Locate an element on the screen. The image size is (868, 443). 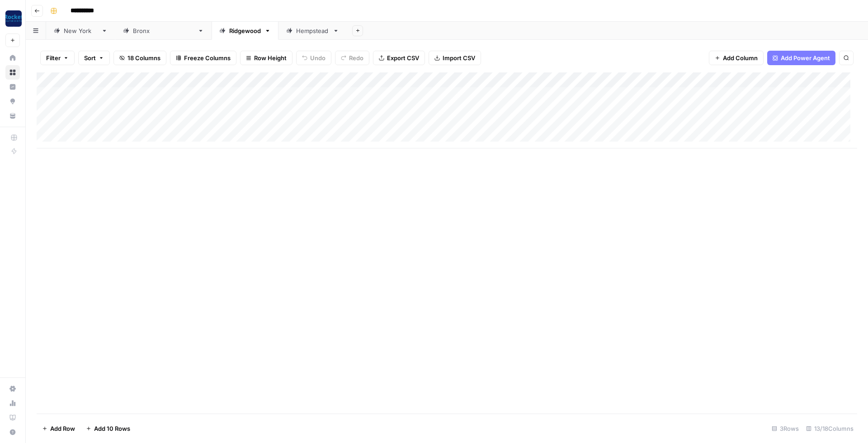
span: Add 10 Rows is located at coordinates (112, 428).